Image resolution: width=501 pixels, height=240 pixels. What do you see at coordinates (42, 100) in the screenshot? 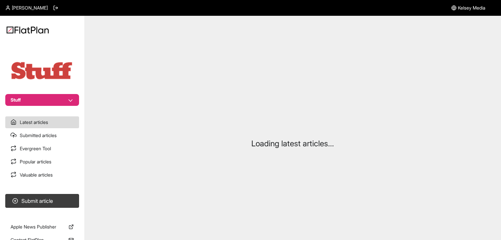
I see `button: Stuff` at bounding box center [42, 100].